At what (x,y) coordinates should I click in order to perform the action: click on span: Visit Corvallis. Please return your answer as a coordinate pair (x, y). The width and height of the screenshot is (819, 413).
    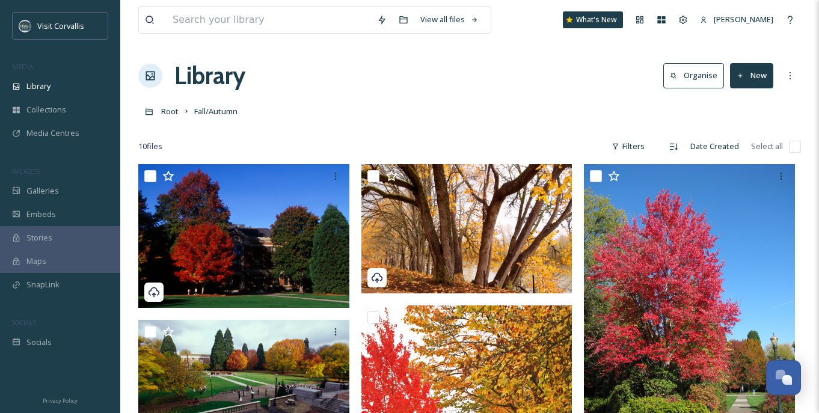
    Looking at the image, I should click on (61, 26).